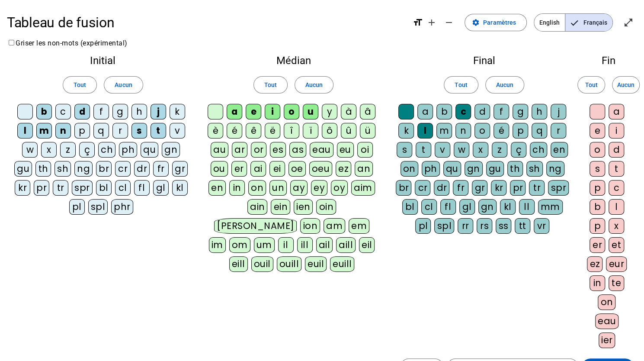  I want to click on div: qu, so click(452, 169).